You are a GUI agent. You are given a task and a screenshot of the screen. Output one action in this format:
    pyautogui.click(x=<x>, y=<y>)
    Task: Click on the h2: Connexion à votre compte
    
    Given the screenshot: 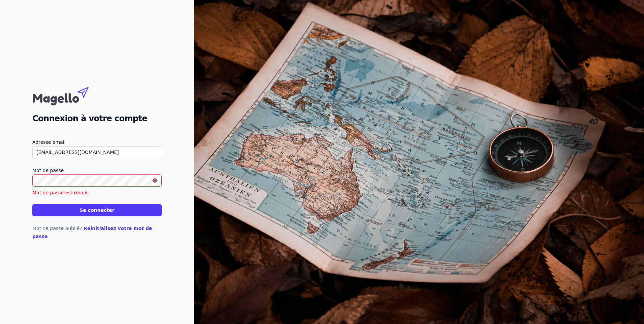 What is the action you would take?
    pyautogui.click(x=97, y=119)
    